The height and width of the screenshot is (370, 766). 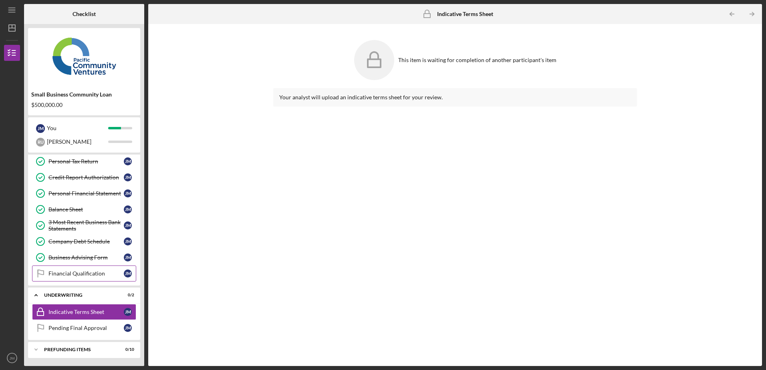 I want to click on div: Financial Qualification, so click(x=86, y=273).